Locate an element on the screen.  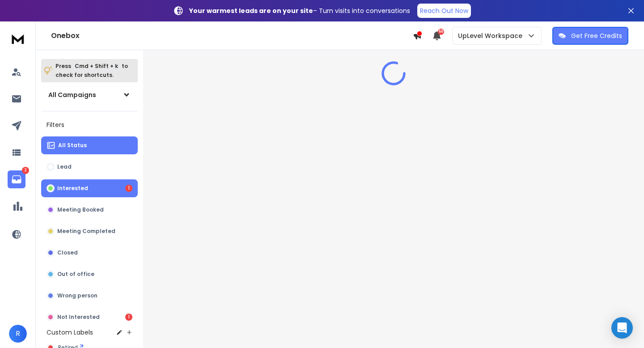
a: Reach Out Now is located at coordinates (444, 11).